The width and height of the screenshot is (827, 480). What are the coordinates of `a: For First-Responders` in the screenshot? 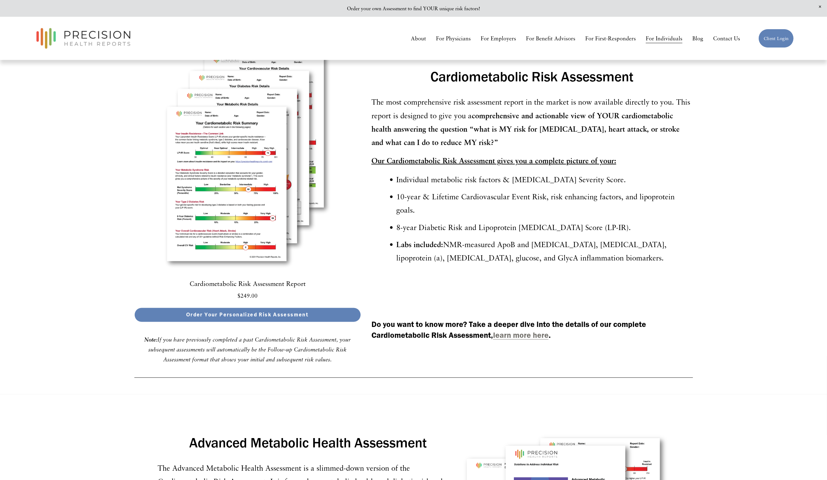 It's located at (610, 38).